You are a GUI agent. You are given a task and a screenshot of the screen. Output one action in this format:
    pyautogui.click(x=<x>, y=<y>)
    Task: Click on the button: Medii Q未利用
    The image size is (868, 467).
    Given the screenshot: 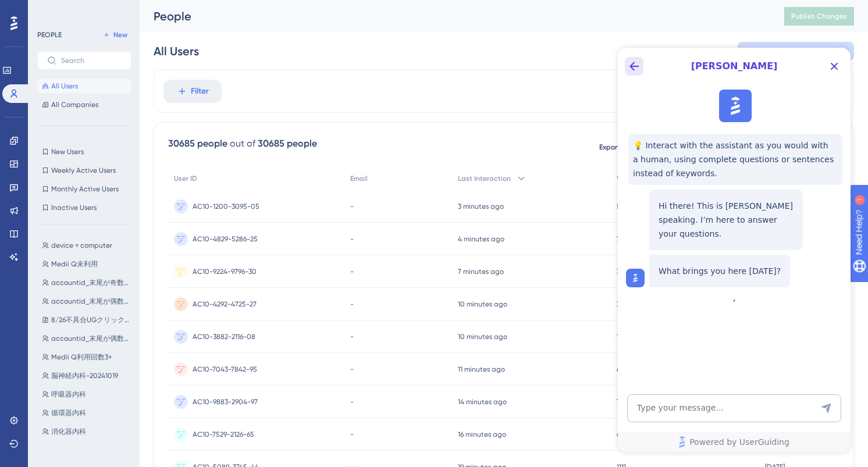 What is the action you would take?
    pyautogui.click(x=88, y=264)
    